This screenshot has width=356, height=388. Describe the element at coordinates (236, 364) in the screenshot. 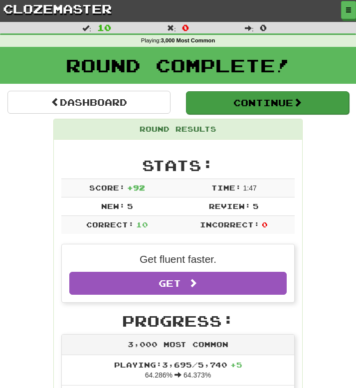

I see `span: + 5` at that location.